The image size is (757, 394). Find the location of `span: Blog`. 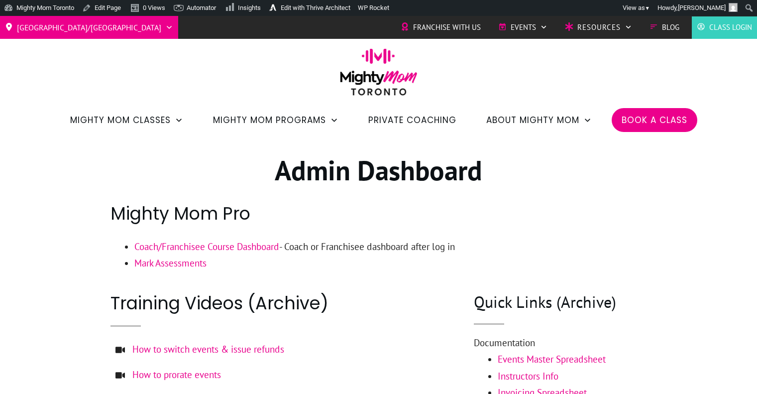

span: Blog is located at coordinates (671, 27).